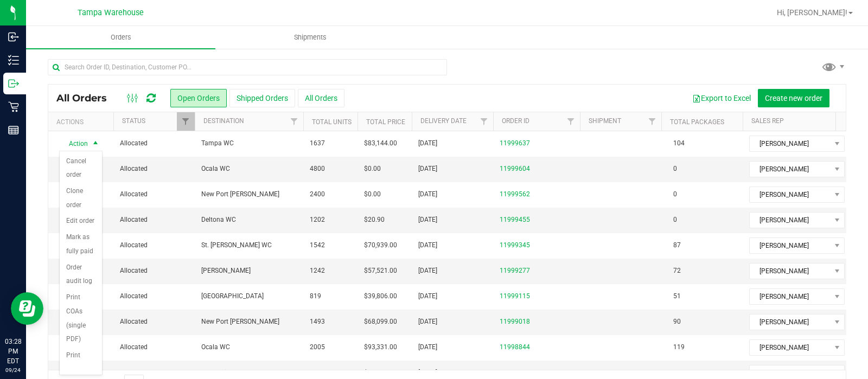 The image size is (868, 379). What do you see at coordinates (317, 220) in the screenshot?
I see `span: 1202` at bounding box center [317, 220].